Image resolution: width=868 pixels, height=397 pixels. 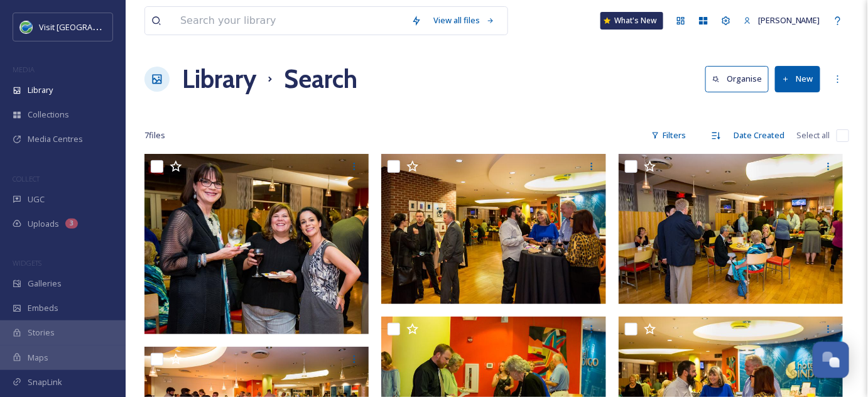 What do you see at coordinates (289, 21) in the screenshot?
I see `input: Search your library` at bounding box center [289, 21].